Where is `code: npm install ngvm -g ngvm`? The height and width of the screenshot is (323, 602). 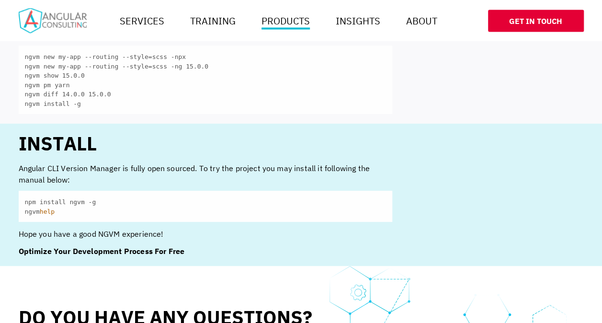 code: npm install ngvm -g ngvm is located at coordinates (206, 206).